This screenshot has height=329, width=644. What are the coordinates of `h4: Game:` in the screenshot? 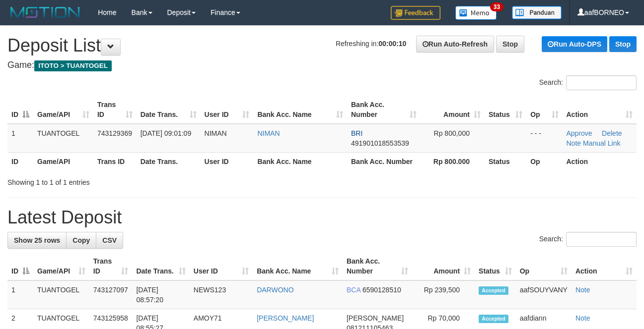 It's located at (322, 65).